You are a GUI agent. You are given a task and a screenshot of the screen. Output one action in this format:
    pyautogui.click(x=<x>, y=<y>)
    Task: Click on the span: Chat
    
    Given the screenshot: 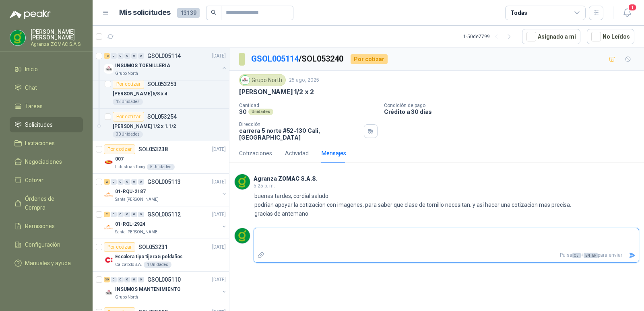 What is the action you would take?
    pyautogui.click(x=31, y=88)
    